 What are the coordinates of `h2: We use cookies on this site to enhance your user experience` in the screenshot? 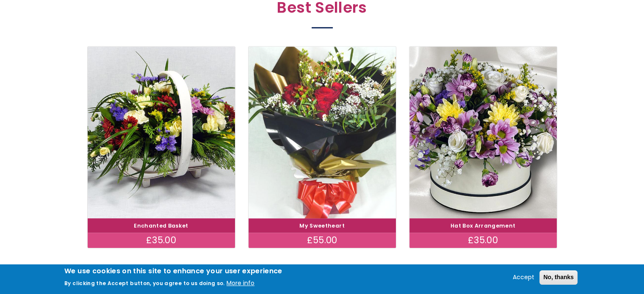 It's located at (173, 271).